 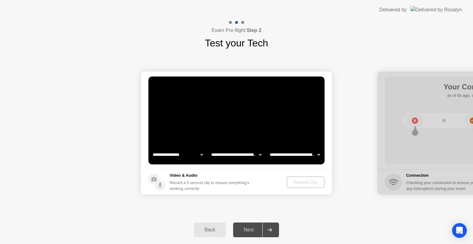 I want to click on h4: Exam Pre-flight:, so click(x=236, y=30).